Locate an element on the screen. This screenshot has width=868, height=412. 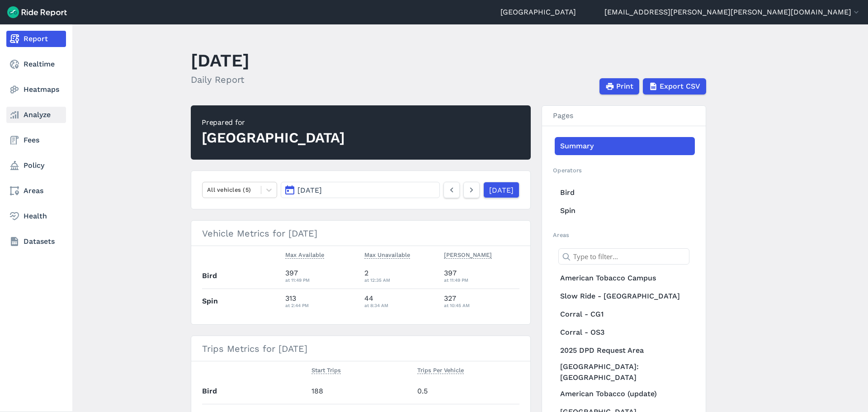
img: Ride Report is located at coordinates (37, 12).